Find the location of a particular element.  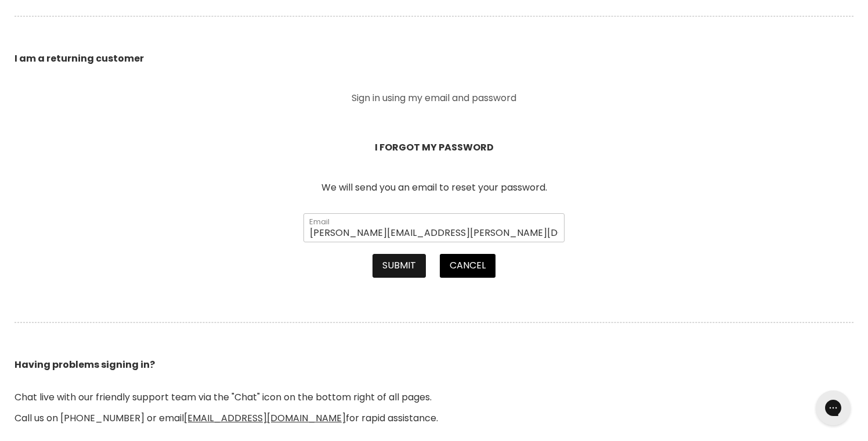

p: Sign in using my email and password is located at coordinates (434, 98).